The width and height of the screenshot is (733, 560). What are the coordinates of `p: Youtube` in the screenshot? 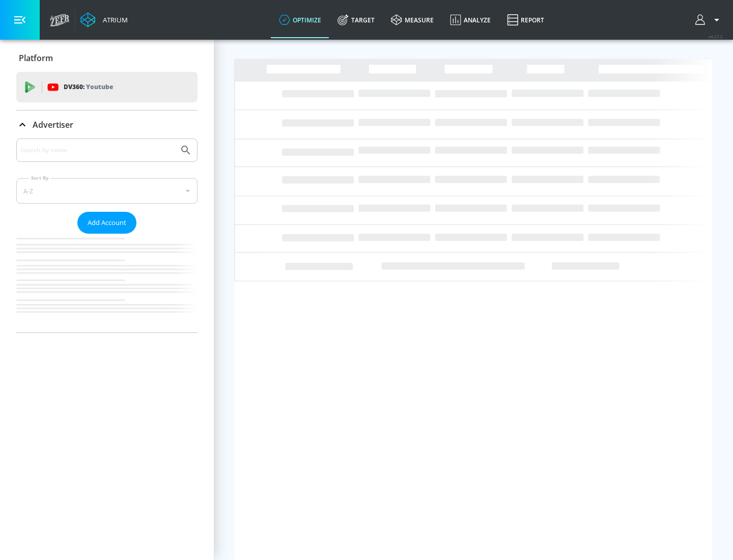 It's located at (100, 86).